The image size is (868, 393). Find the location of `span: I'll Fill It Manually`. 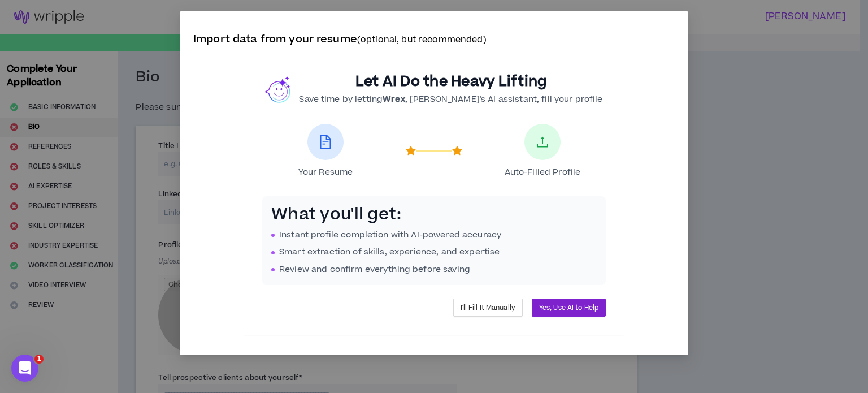

span: I'll Fill It Manually is located at coordinates (488, 307).